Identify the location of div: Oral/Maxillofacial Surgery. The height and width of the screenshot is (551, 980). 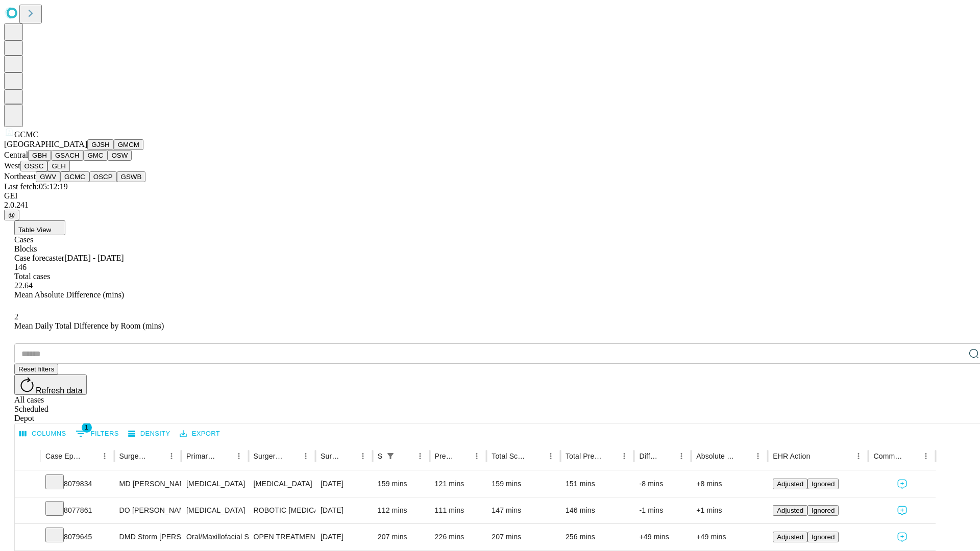
(214, 537).